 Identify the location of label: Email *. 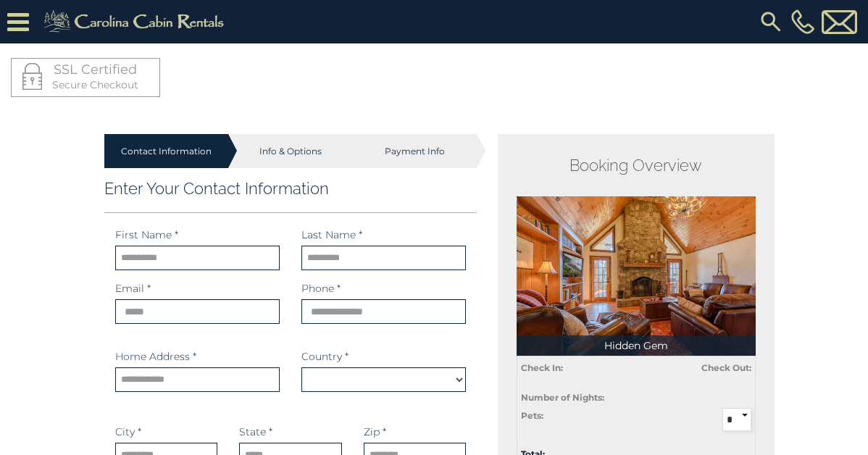
(133, 289).